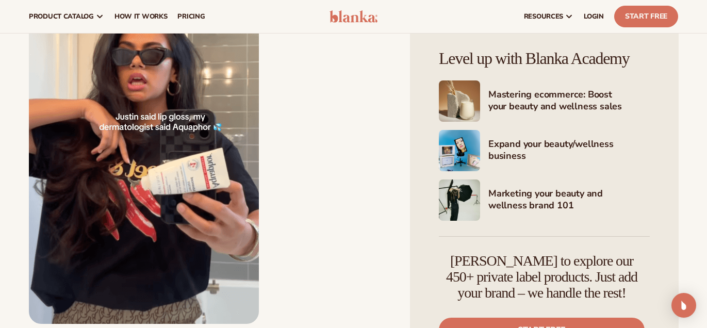 Image resolution: width=707 pixels, height=328 pixels. Describe the element at coordinates (459, 101) in the screenshot. I see `img: Shopify Image 4` at that location.